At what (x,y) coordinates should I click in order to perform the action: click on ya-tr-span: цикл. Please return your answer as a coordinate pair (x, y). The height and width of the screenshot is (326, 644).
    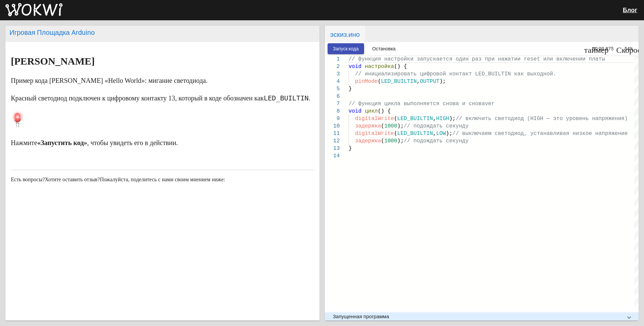
    Looking at the image, I should click on (371, 111).